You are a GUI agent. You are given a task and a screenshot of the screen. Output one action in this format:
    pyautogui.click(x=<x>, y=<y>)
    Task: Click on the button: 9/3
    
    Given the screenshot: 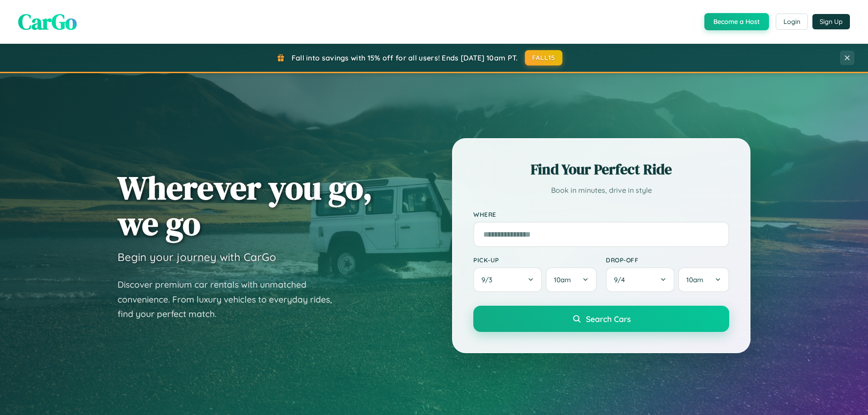 What is the action you would take?
    pyautogui.click(x=508, y=280)
    